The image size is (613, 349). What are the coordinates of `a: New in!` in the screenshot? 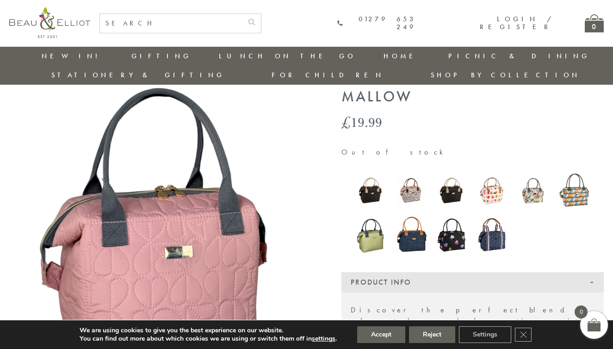 It's located at (73, 56).